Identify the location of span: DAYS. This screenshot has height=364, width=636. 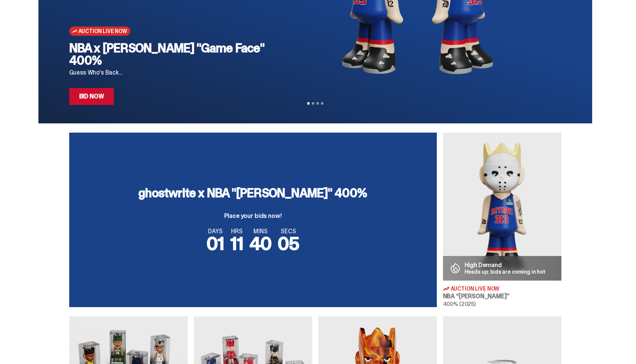
(215, 231).